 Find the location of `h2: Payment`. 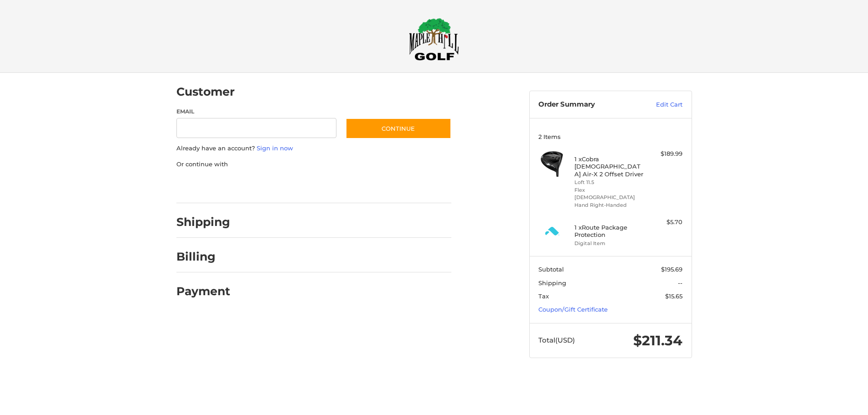

h2: Payment is located at coordinates (203, 291).